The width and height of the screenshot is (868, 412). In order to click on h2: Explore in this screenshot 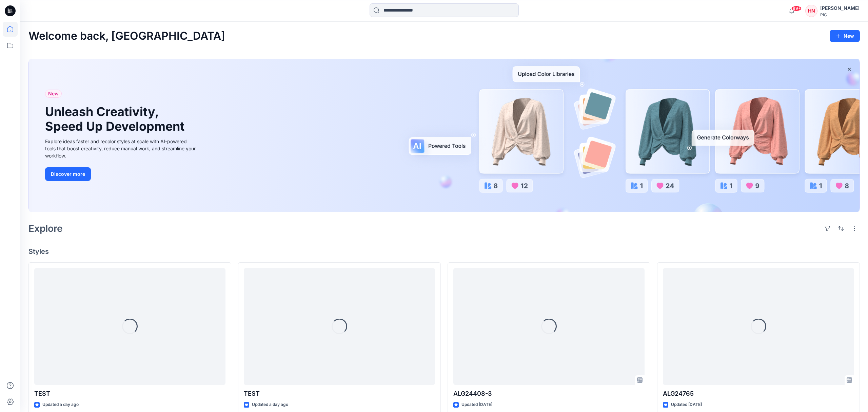, I will do `click(45, 228)`.